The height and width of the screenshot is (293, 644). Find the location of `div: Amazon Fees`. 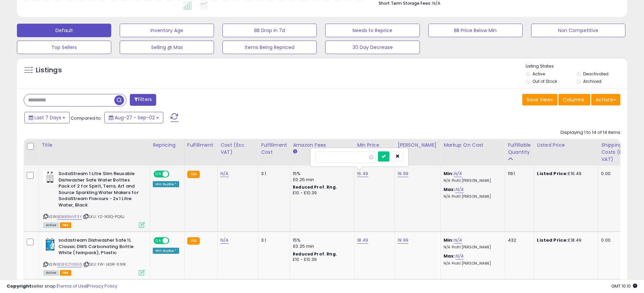

div: Amazon Fees is located at coordinates (322, 145).